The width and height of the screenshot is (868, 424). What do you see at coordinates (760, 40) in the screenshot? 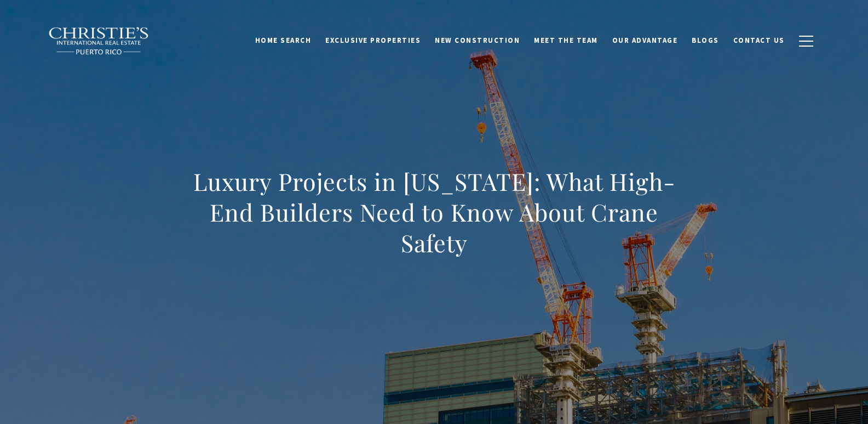
I see `span: Contact Us` at bounding box center [760, 40].